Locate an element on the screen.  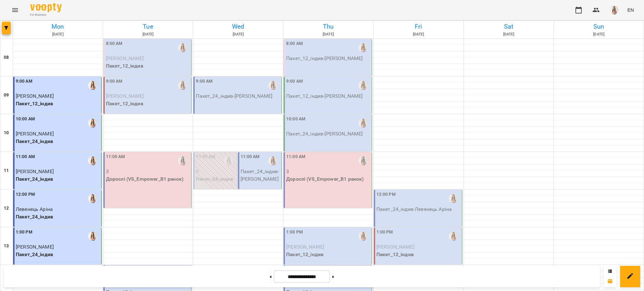
p: Пакет_24_індив - Левенець Аріна is located at coordinates (419, 210).